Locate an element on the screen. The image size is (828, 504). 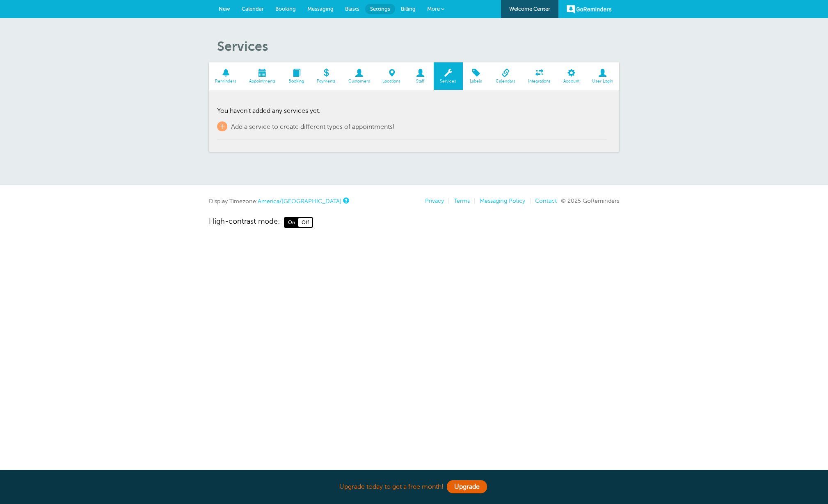
span: On is located at coordinates (291, 222).